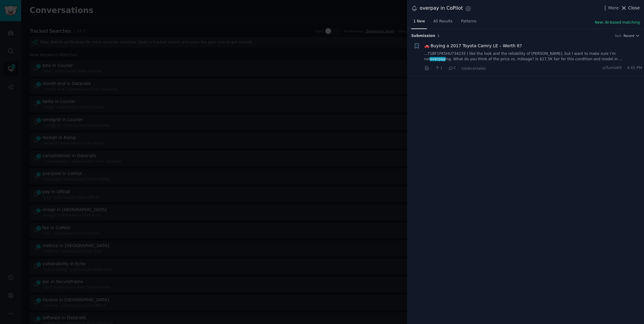  What do you see at coordinates (473, 68) in the screenshot?
I see `span: r/askcarsales` at bounding box center [473, 68].